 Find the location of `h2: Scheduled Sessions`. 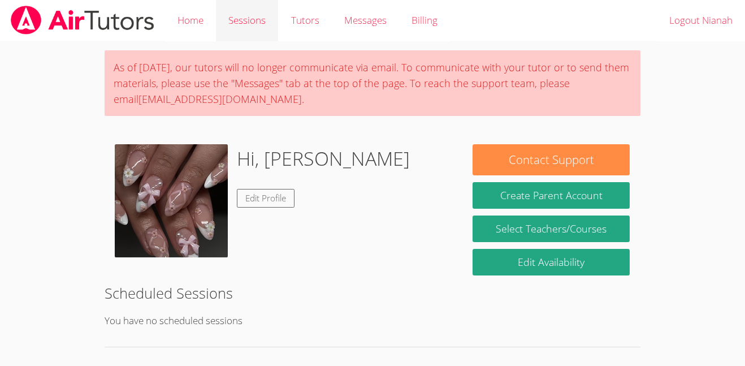

h2: Scheduled Sessions is located at coordinates (373, 293).